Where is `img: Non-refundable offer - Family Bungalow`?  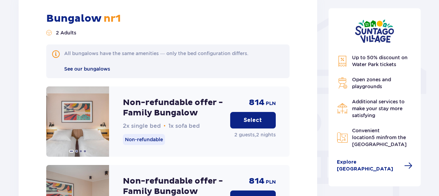 img: Non-refundable offer - Family Bungalow is located at coordinates (78, 122).